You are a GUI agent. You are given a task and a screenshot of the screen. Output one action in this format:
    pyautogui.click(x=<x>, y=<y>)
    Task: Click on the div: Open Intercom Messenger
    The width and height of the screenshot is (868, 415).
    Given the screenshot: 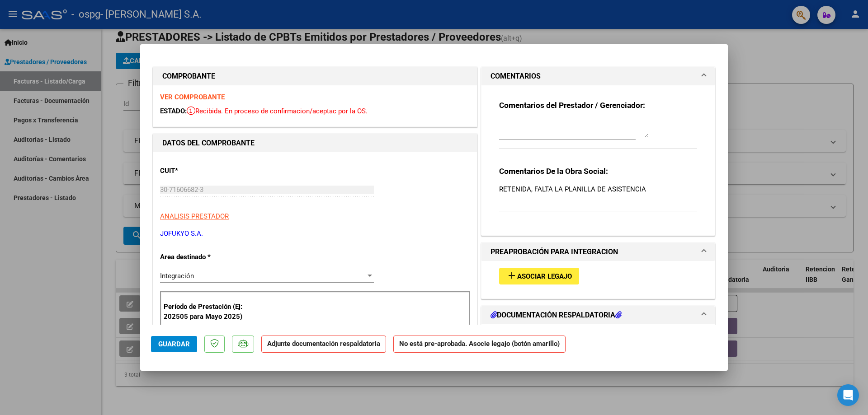 What is the action you would take?
    pyautogui.click(x=848, y=395)
    